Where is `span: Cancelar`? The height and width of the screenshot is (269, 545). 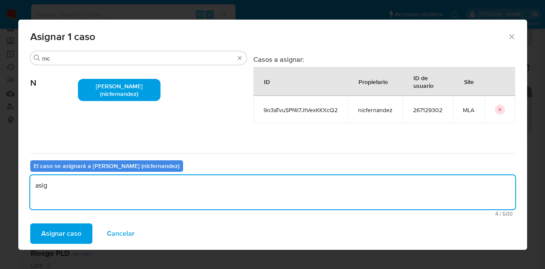
span: Cancelar is located at coordinates (120, 233).